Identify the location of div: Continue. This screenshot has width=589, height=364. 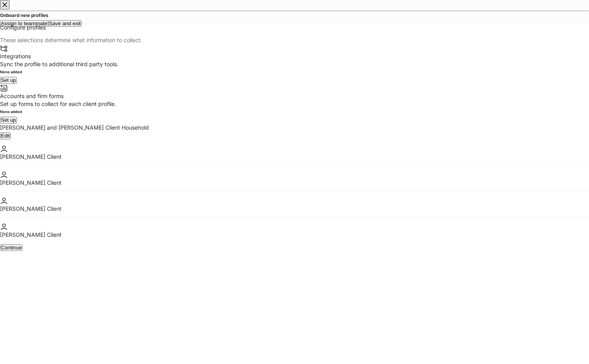
(11, 248).